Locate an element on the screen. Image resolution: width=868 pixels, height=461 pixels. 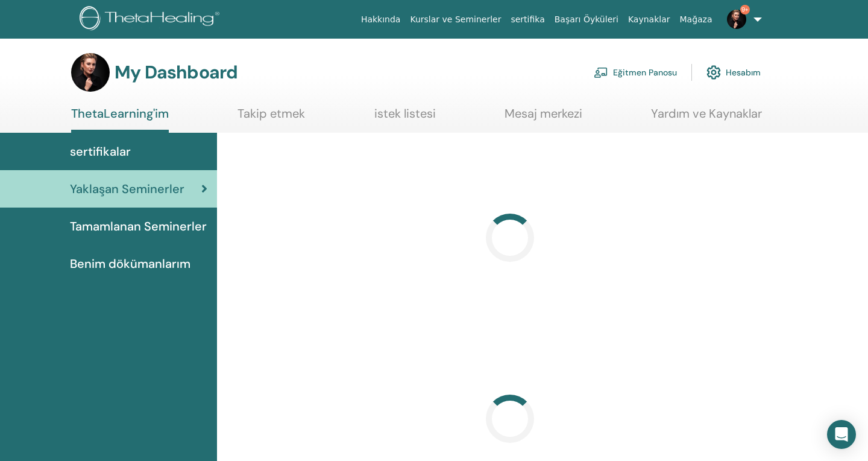
span: Yaklaşan Seminerler is located at coordinates (127, 189).